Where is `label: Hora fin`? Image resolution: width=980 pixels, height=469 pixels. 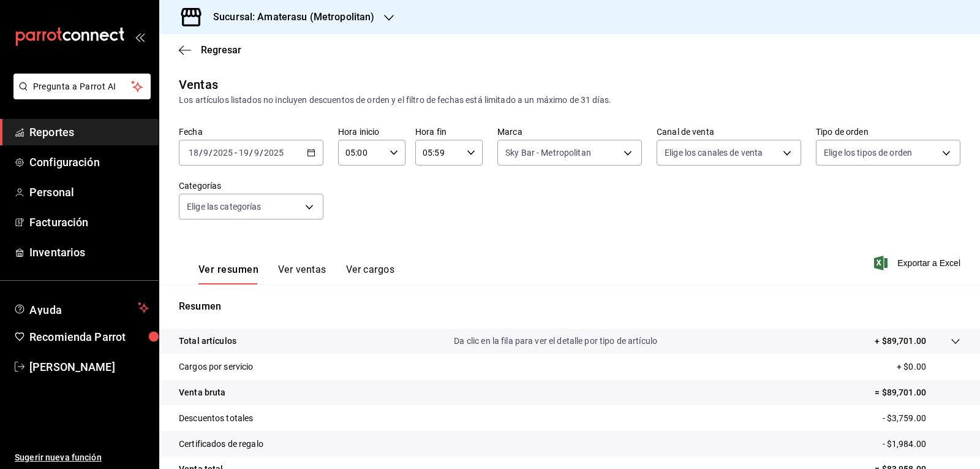
label: Hora fin is located at coordinates (449, 132).